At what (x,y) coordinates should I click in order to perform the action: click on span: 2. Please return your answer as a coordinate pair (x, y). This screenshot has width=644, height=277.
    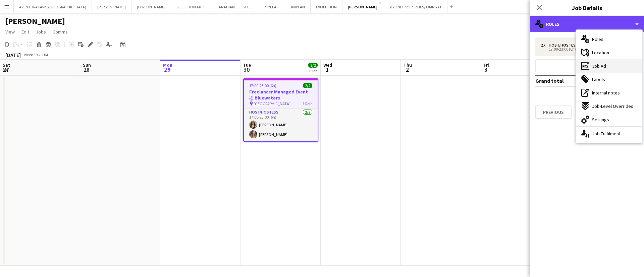
    Looking at the image, I should click on (407, 69).